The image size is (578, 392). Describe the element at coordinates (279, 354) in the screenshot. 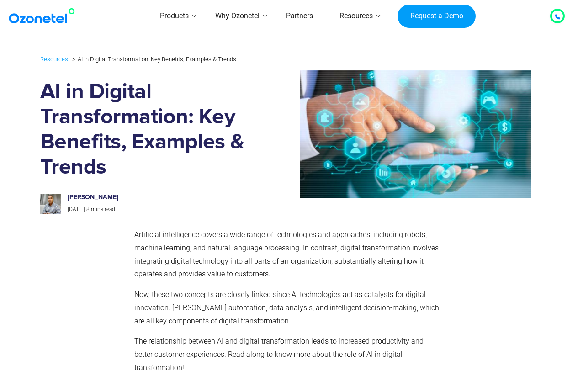

I see `span: The relationship between AI and digital transformation leads to increased productivity and better...` at that location.